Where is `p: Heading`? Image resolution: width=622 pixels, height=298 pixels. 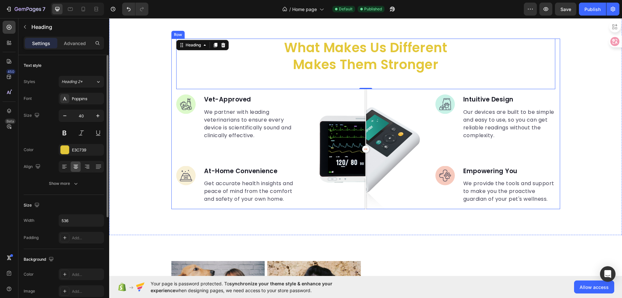 p: Heading is located at coordinates (66, 27).